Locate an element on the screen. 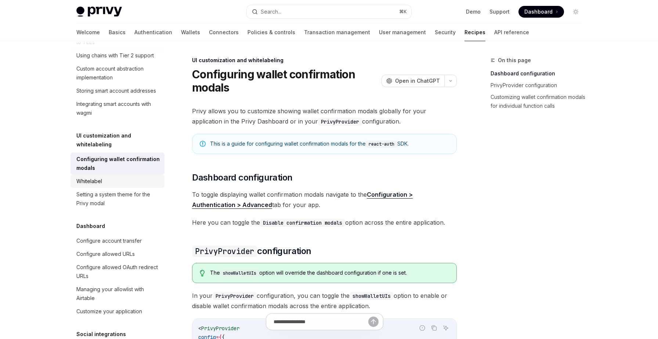 Image resolution: width=658 pixels, height=339 pixels. a: Customizing wallet confirmation modals for individual function calls is located at coordinates (539, 101).